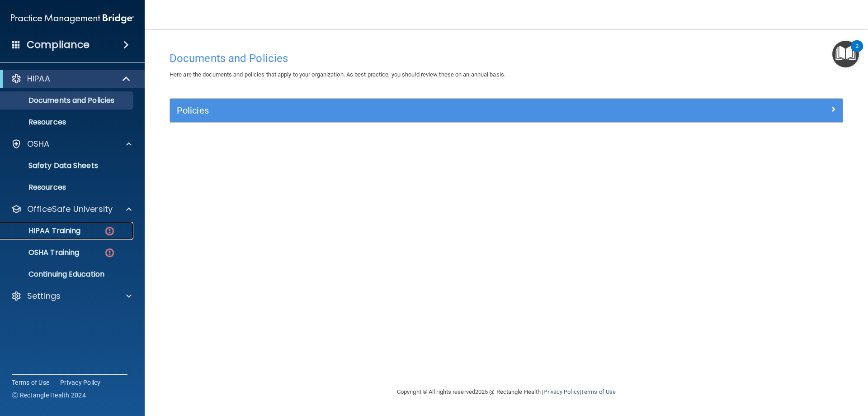 This screenshot has height=416, width=868. Describe the element at coordinates (71, 144) in the screenshot. I see `a: OSHA` at that location.